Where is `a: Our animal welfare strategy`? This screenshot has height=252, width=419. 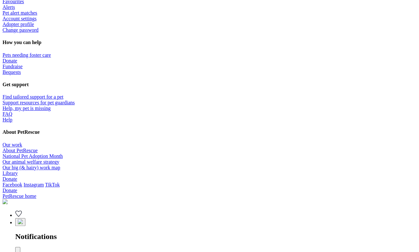 a: Our animal welfare strategy is located at coordinates (31, 162).